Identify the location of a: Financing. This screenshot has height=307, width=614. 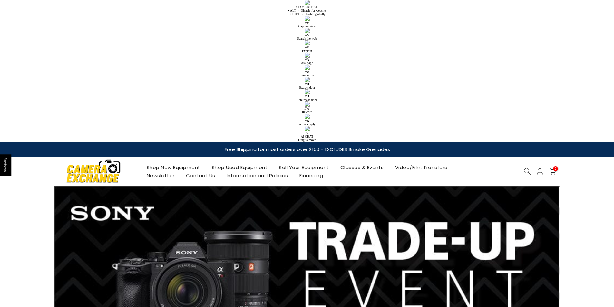
(311, 175).